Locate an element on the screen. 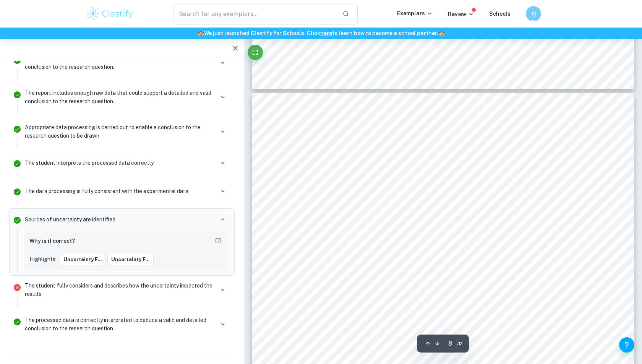  span: (dependent variable) was calculated as half the range of whichever is located at coordinates (489, 226).